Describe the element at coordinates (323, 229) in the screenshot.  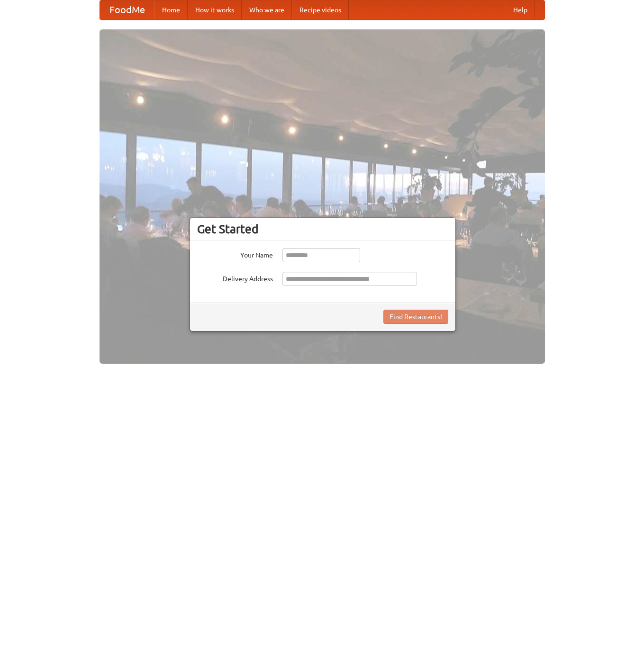
I see `h3: Get Started` at that location.